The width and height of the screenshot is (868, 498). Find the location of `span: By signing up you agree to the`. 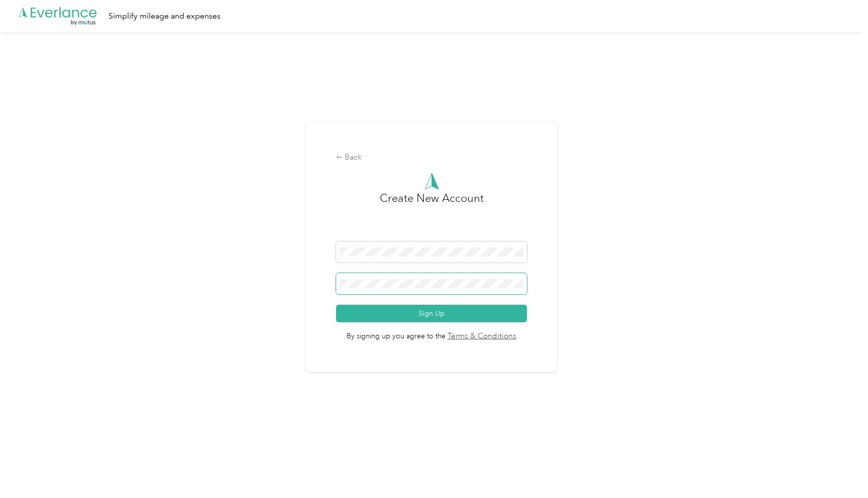

span: By signing up you agree to the is located at coordinates (432, 332).